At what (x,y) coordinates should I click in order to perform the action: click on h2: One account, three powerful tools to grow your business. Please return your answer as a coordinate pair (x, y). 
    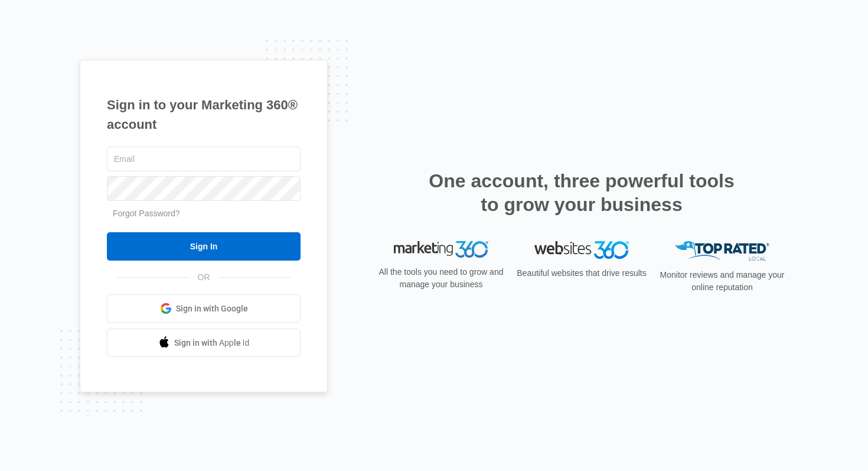
    Looking at the image, I should click on (582, 192).